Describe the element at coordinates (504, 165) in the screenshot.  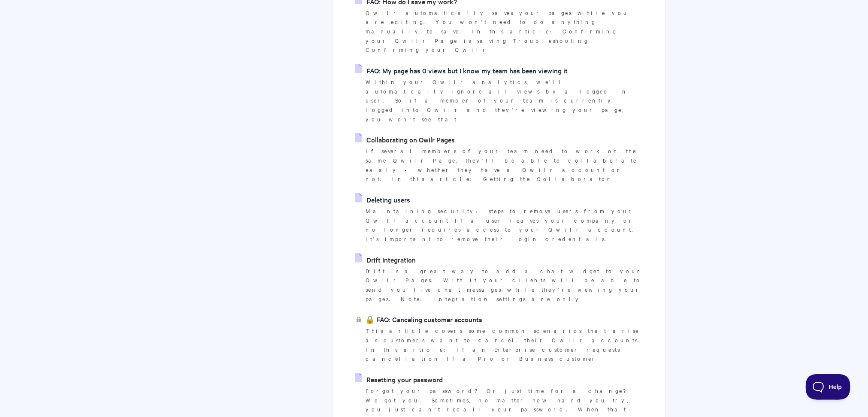
I see `p: If several members of your team need to work on the same Qwilr Page, they'll be able to collabora...` at that location.